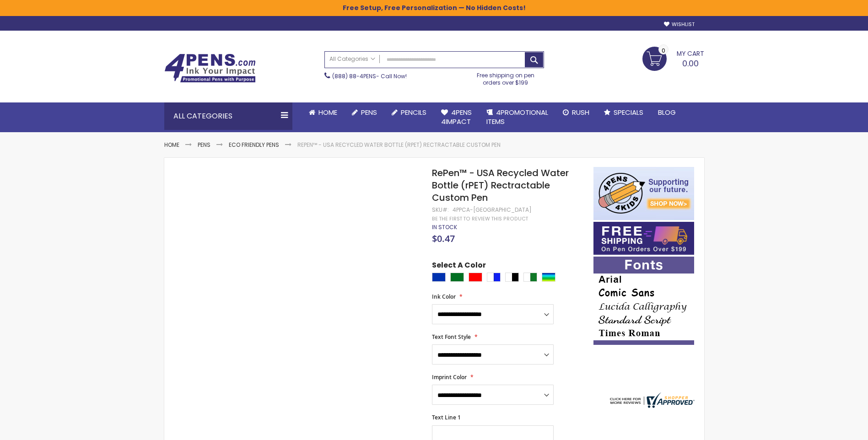  What do you see at coordinates (581, 112) in the screenshot?
I see `span: Rush` at bounding box center [581, 112].